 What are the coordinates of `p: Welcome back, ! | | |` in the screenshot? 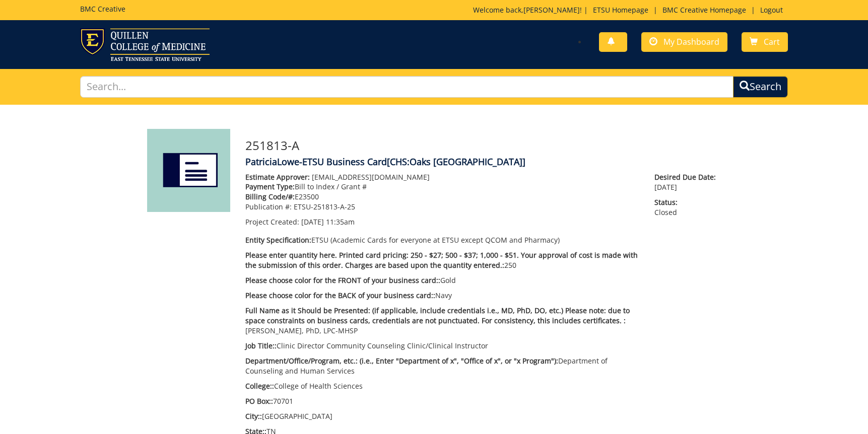 It's located at (631, 10).